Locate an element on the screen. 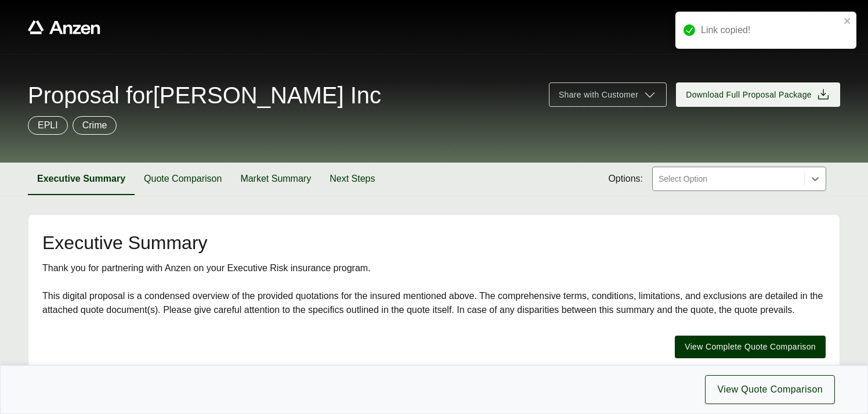 The height and width of the screenshot is (414, 868). div: Link copied! is located at coordinates (771, 30).